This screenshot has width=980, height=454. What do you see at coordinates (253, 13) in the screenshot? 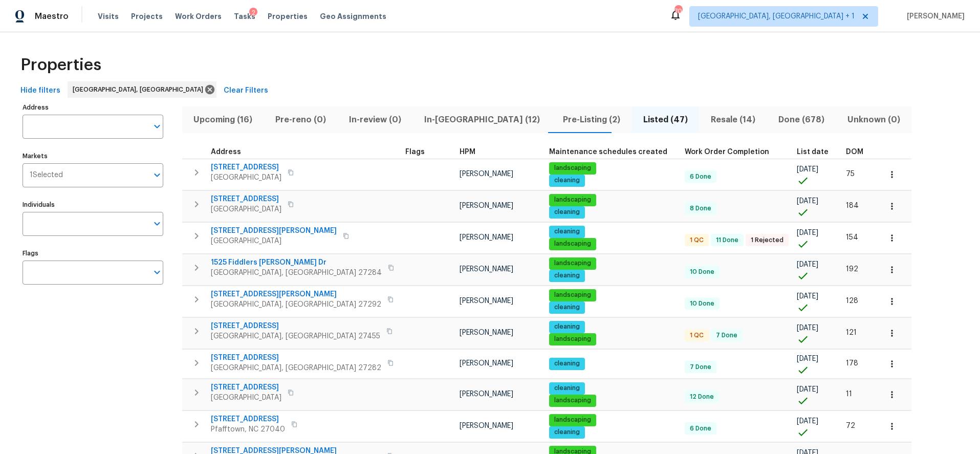
I see `div: 2` at bounding box center [253, 13].